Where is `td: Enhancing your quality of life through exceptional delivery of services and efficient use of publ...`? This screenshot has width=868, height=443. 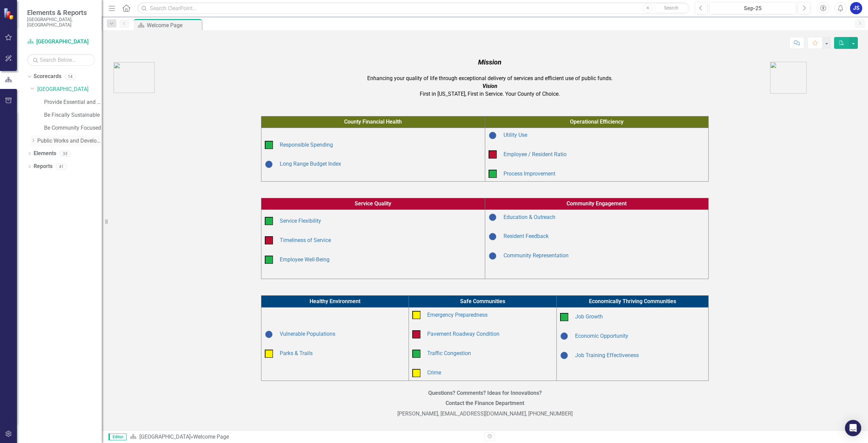 td: Enhancing your quality of life through exceptional delivery of services and efficient use of publ... is located at coordinates (490, 77).